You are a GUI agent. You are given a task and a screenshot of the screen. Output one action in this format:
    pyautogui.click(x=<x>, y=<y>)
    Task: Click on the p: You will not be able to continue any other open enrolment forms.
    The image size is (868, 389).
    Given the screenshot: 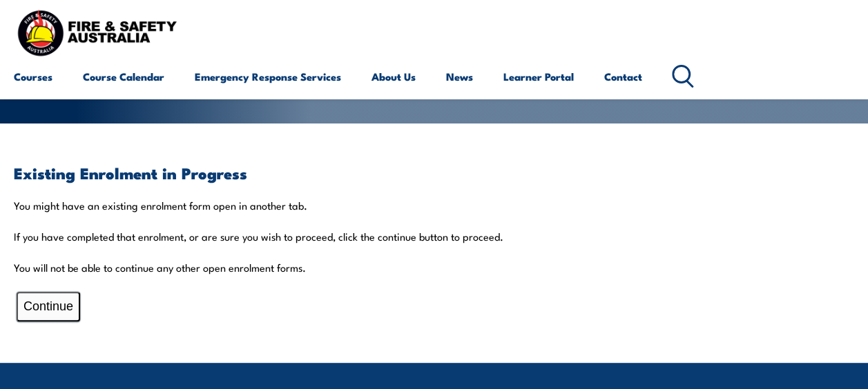 What is the action you would take?
    pyautogui.click(x=433, y=268)
    